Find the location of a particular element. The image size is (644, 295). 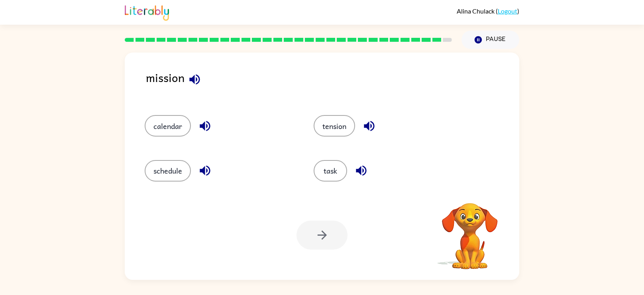

video: Your browser must support playing .mp4 files to use Literably. Please try using another browser. is located at coordinates (470, 230).